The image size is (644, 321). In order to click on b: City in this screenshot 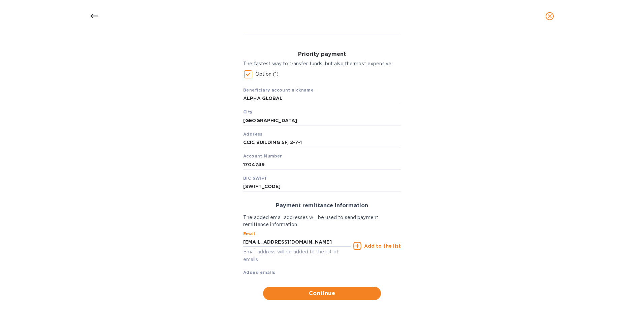, I will do `click(248, 112)`.